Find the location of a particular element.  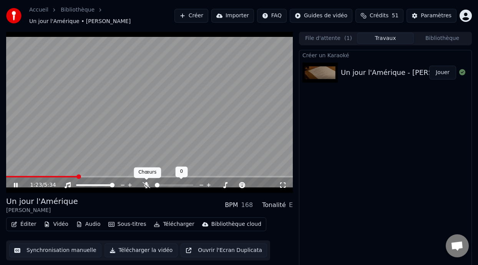

img: youka is located at coordinates (14, 16).